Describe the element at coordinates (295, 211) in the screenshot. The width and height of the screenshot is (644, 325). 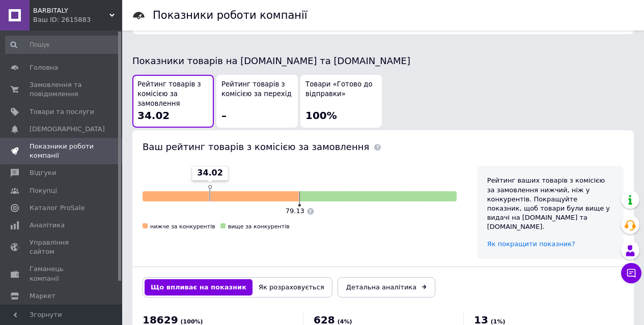
I see `span: 79.13` at that location.